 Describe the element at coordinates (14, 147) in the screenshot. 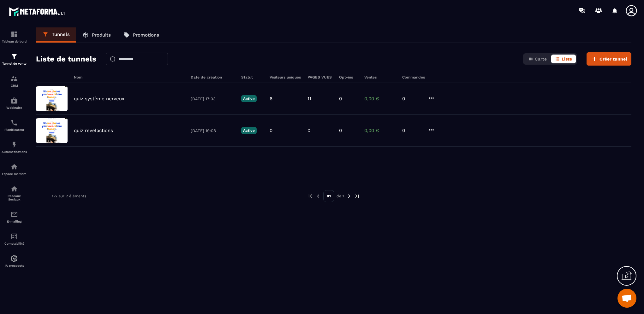

I see `a: automationsautomationsAutomatisations` at that location.